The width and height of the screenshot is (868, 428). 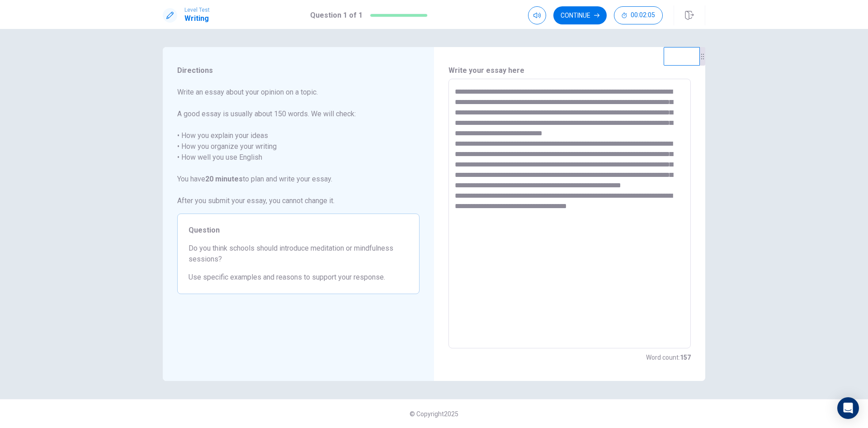 What do you see at coordinates (197, 10) in the screenshot?
I see `span: Level Test` at bounding box center [197, 10].